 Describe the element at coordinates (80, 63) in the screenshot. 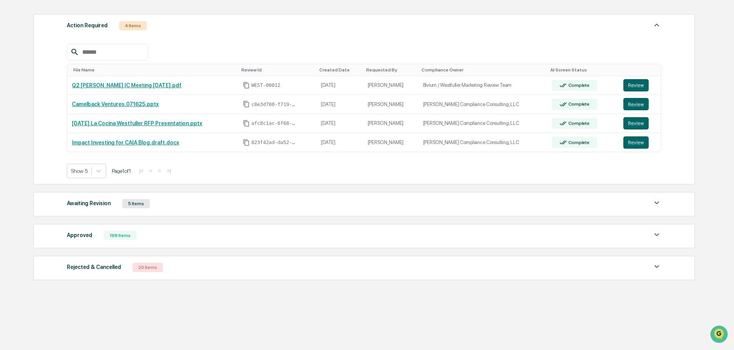

I see `div: Start new chat` at that location.